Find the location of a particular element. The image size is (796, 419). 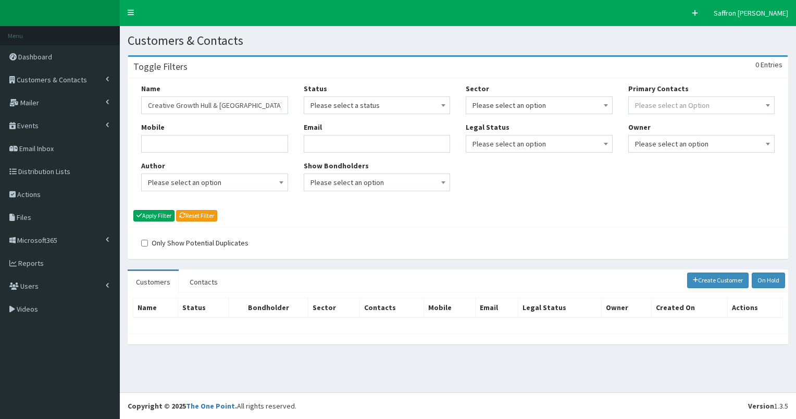

label: Show Bondholders is located at coordinates (336, 166).